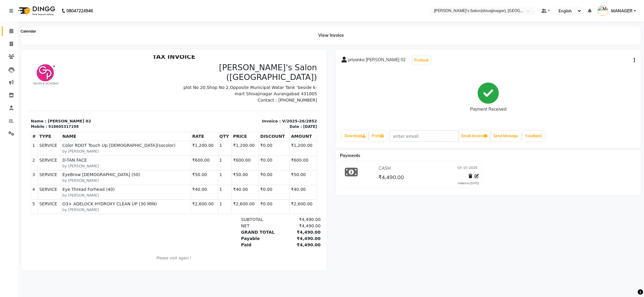 The width and height of the screenshot is (644, 297). Describe the element at coordinates (231, 164) in the screenshot. I see `div: SUBTOTAL` at that location.